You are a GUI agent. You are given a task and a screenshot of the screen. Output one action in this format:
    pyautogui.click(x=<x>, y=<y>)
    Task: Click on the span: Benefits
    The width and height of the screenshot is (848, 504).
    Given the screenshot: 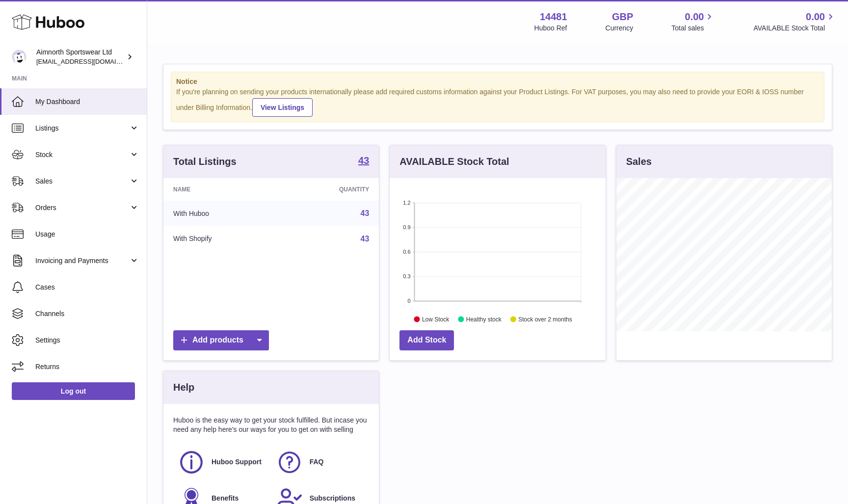 What is the action you would take?
    pyautogui.click(x=224, y=498)
    